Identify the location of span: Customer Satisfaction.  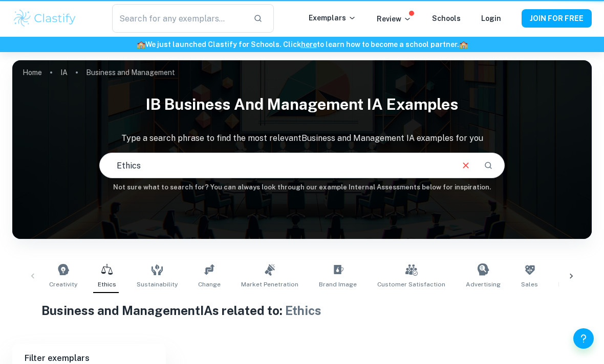
(411, 285).